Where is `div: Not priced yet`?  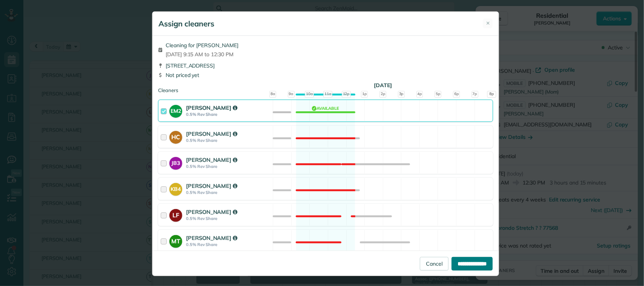
div: Not priced yet is located at coordinates (325, 75).